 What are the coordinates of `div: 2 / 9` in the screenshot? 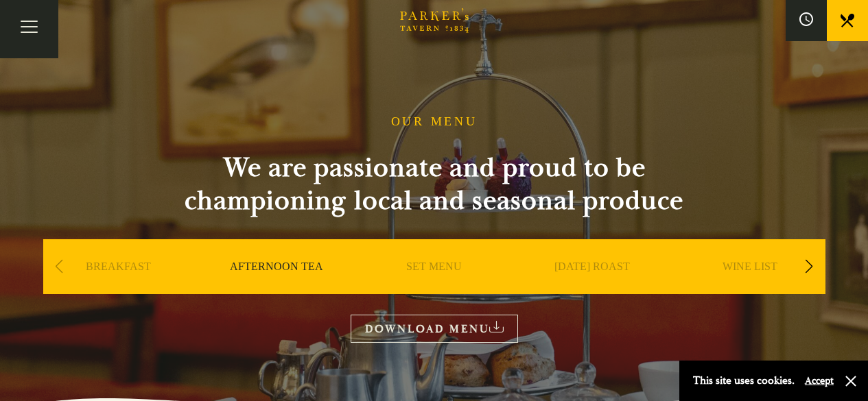 It's located at (277, 287).